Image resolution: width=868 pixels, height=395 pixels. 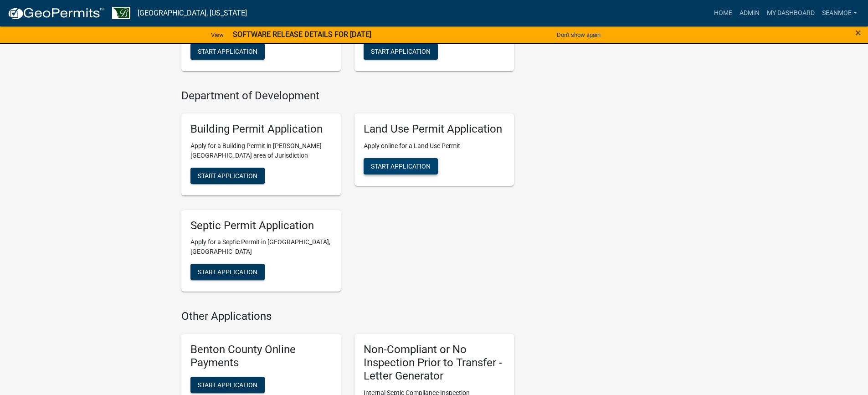 I want to click on a: SeanMoe, so click(x=839, y=14).